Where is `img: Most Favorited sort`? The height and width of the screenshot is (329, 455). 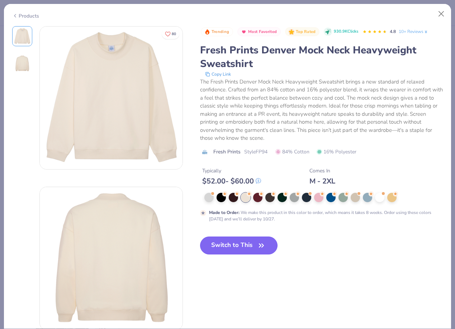 img: Most Favorited sort is located at coordinates (244, 32).